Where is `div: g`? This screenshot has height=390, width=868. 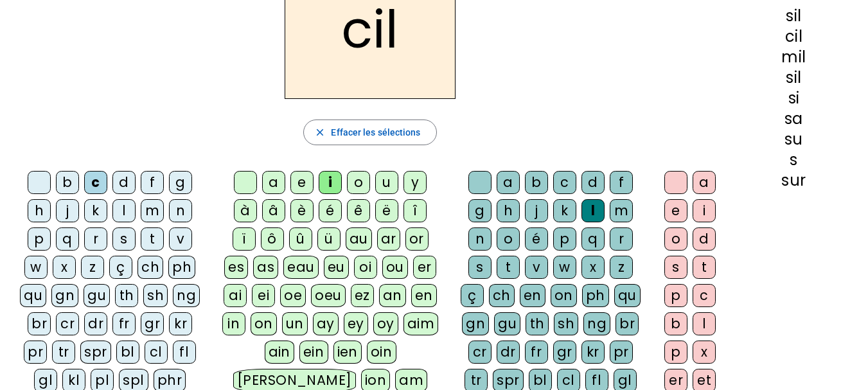
div: g is located at coordinates (480, 211).